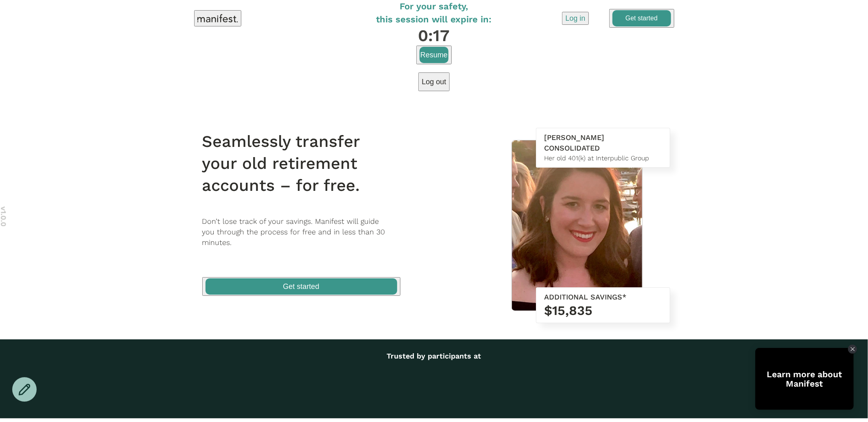 The image size is (868, 422). What do you see at coordinates (434, 55) in the screenshot?
I see `button: Resume` at bounding box center [434, 55].